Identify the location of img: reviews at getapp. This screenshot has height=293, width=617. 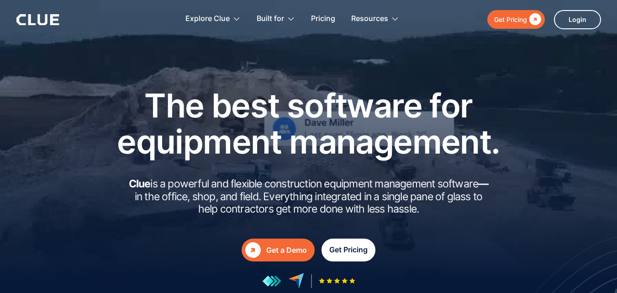
(272, 281).